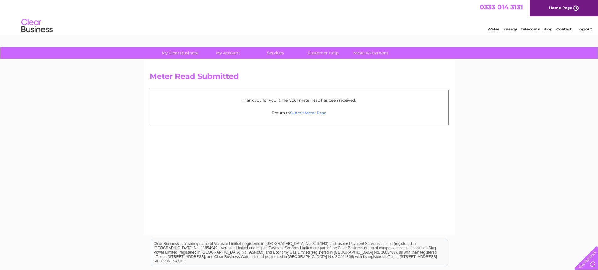 The width and height of the screenshot is (598, 270). I want to click on a: Services, so click(275, 53).